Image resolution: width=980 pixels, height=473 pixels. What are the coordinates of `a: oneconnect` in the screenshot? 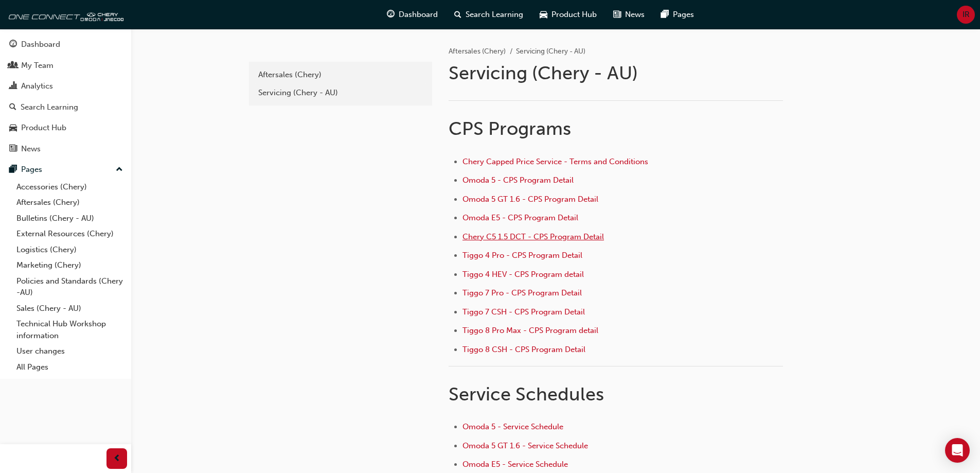 It's located at (64, 15).